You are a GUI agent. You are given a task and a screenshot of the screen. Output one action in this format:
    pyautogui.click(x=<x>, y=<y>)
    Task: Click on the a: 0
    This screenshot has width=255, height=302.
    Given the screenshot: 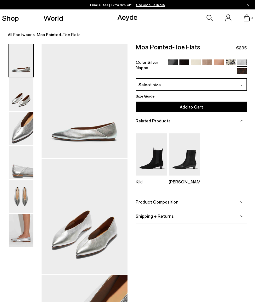 What is the action you would take?
    pyautogui.click(x=247, y=18)
    